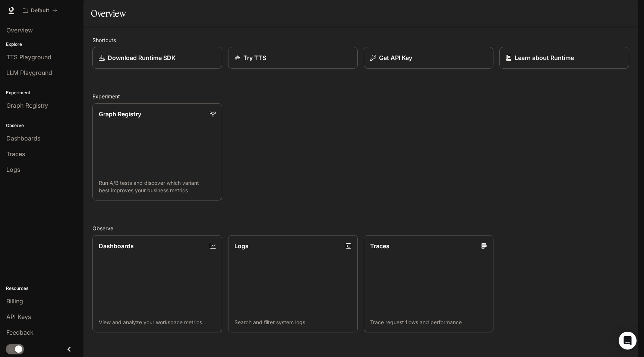  Describe the element at coordinates (360, 40) in the screenshot. I see `h2: Shortcuts` at that location.